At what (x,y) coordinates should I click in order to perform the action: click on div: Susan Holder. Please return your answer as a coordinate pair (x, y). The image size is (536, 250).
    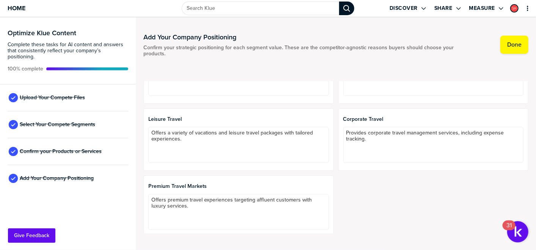
    Looking at the image, I should click on (514, 8).